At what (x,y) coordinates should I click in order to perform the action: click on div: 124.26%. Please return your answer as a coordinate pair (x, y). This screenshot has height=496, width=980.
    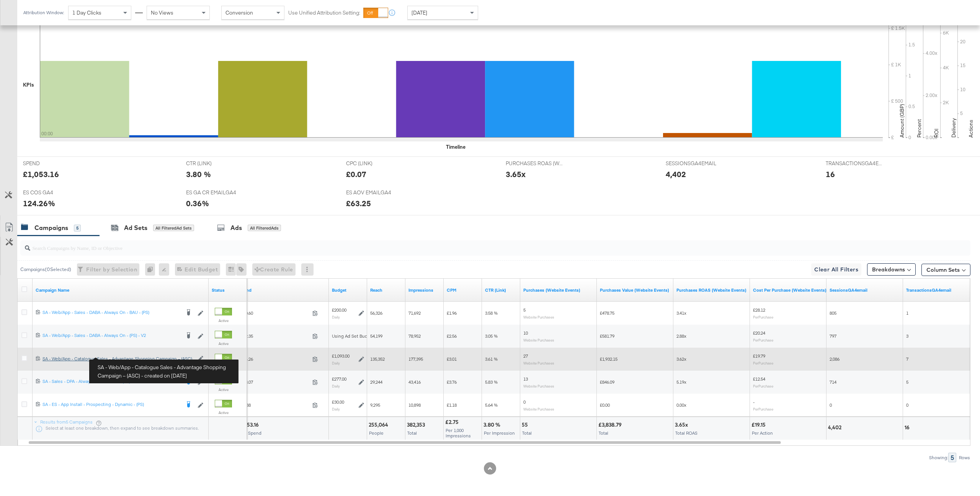
    Looking at the image, I should click on (39, 203).